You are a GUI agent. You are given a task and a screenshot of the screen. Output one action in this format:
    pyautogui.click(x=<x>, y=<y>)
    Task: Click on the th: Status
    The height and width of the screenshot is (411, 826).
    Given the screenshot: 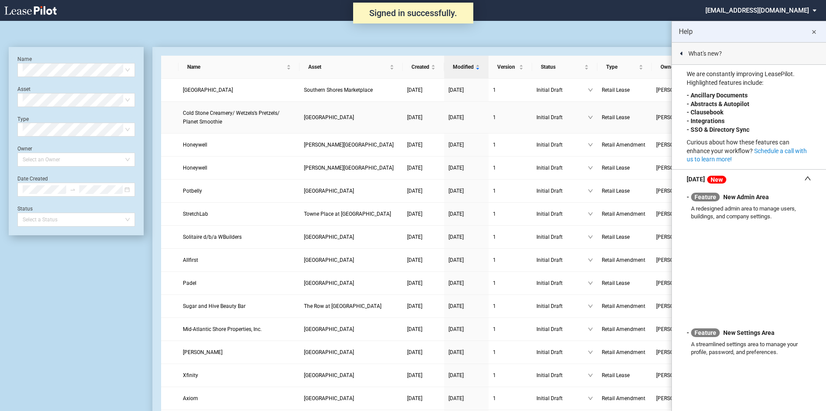 What is the action you would take?
    pyautogui.click(x=564, y=67)
    